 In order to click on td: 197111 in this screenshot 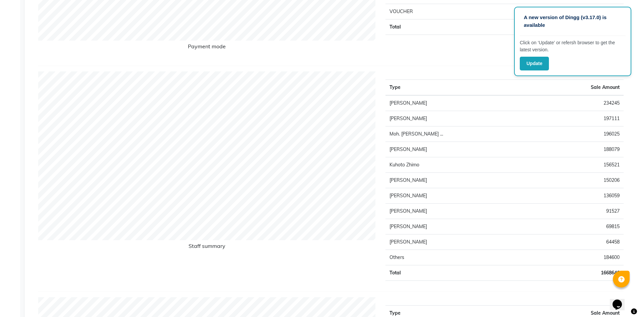, I will do `click(579, 119)`.